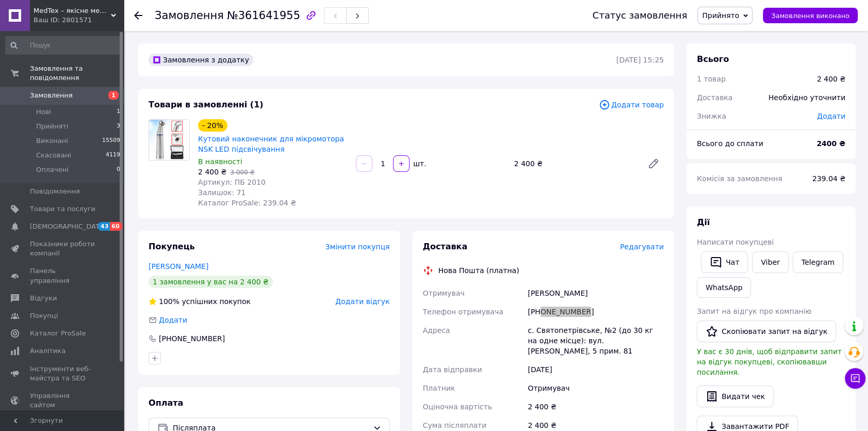  I want to click on span: Нові, so click(43, 112).